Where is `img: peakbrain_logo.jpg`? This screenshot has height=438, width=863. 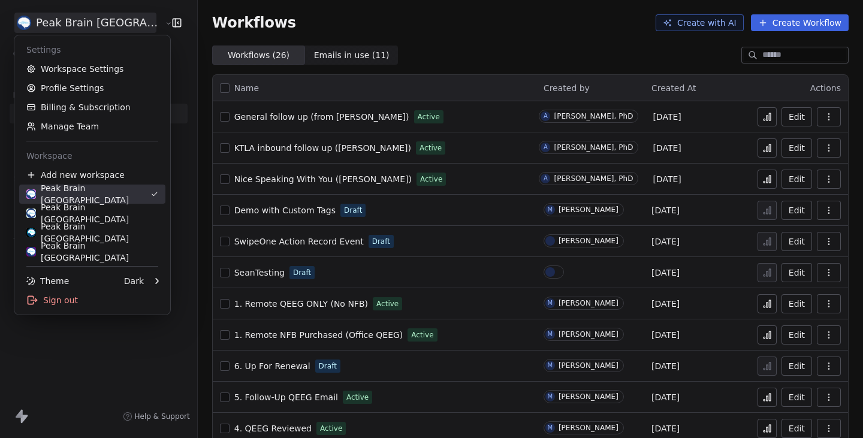
img: peakbrain_logo.jpg is located at coordinates (31, 213).